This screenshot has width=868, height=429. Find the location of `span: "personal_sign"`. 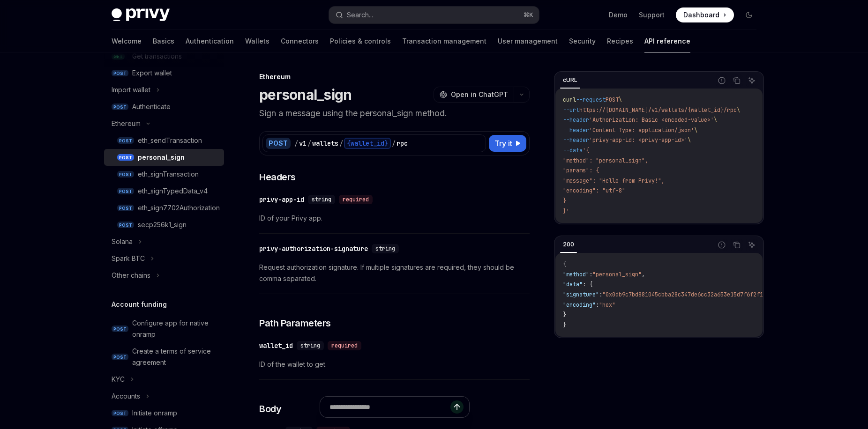

span: "personal_sign" is located at coordinates (616, 274).